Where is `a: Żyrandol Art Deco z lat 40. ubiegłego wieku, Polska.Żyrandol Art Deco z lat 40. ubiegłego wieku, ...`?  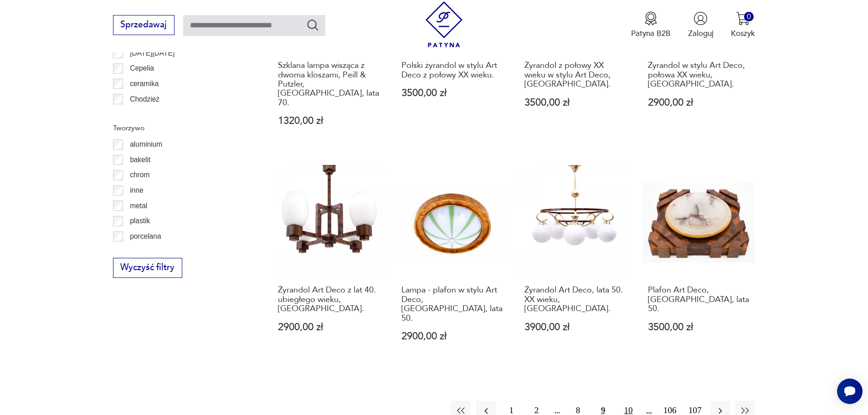 a: Żyrandol Art Deco z lat 40. ubiegłego wieku, Polska.Żyrandol Art Deco z lat 40. ubiegłego wieku, ... is located at coordinates (329, 264).